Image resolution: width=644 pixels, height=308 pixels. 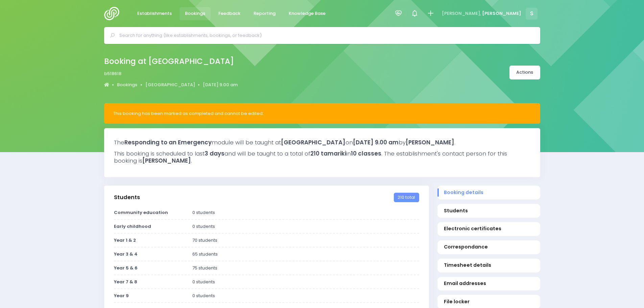 I want to click on img: Logo, so click(x=113, y=14).